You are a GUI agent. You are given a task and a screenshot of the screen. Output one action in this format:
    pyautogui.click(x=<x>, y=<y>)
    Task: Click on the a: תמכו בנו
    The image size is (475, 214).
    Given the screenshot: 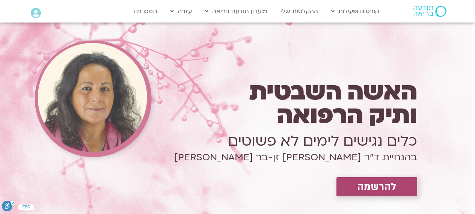 What is the action you would take?
    pyautogui.click(x=146, y=11)
    